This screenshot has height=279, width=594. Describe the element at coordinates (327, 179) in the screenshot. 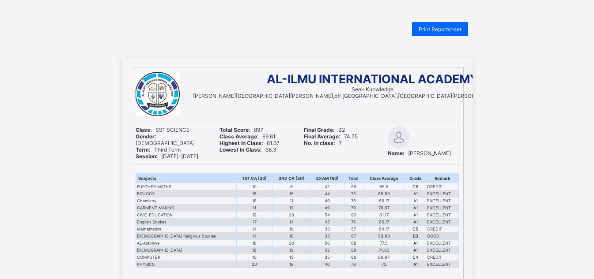

I see `th: EXAM (60)` at that location.